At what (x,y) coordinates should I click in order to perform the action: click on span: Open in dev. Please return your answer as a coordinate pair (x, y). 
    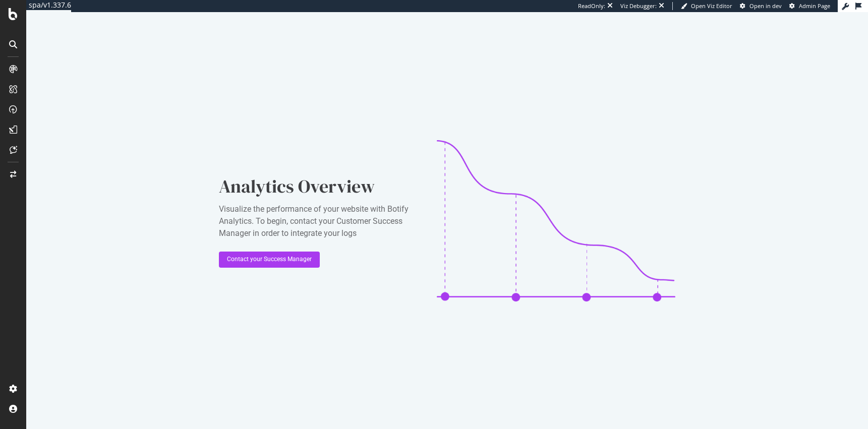
    Looking at the image, I should click on (766, 5).